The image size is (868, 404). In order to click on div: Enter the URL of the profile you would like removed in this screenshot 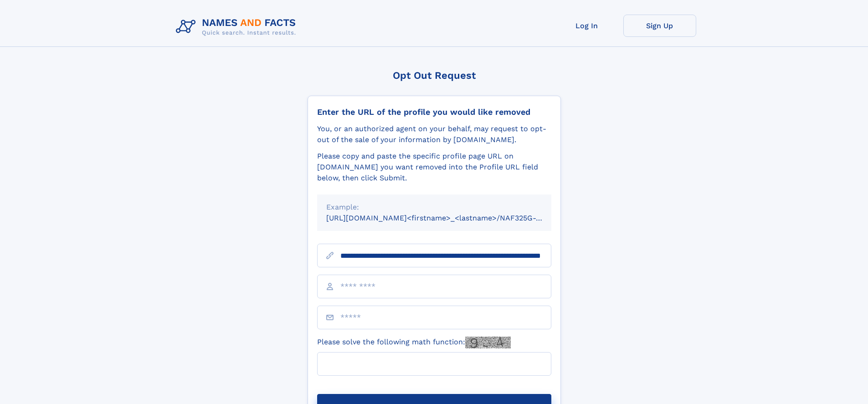, I will do `click(434, 112)`.